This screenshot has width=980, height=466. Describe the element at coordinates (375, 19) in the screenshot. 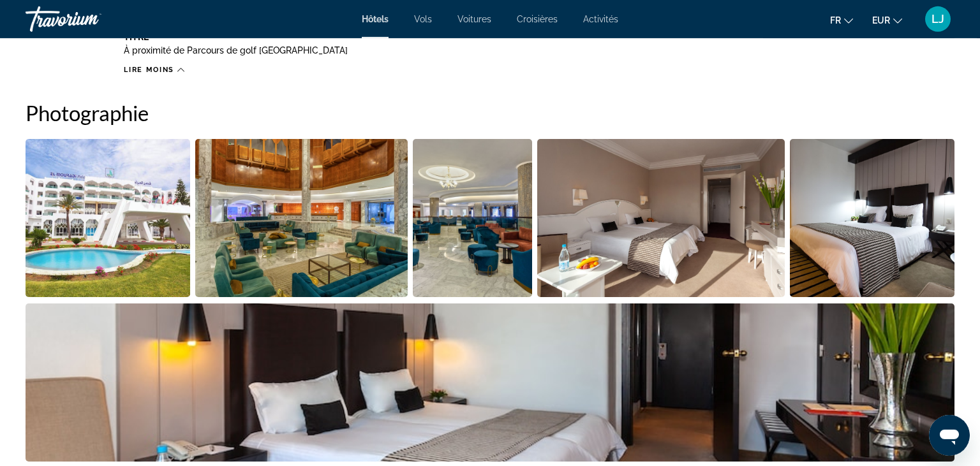

I see `a: Hôtels` at that location.